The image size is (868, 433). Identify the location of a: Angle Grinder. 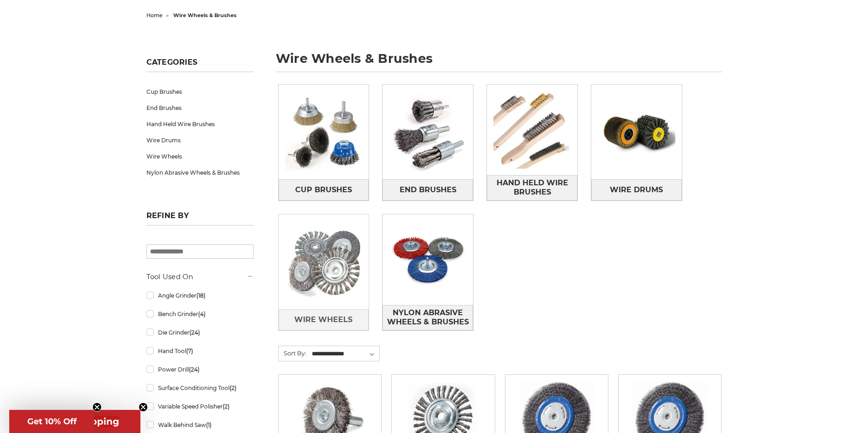
(200, 295).